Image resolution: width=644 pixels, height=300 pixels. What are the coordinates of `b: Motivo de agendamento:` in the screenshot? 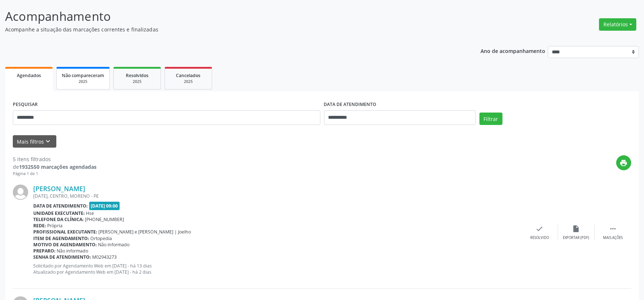 It's located at (65, 244).